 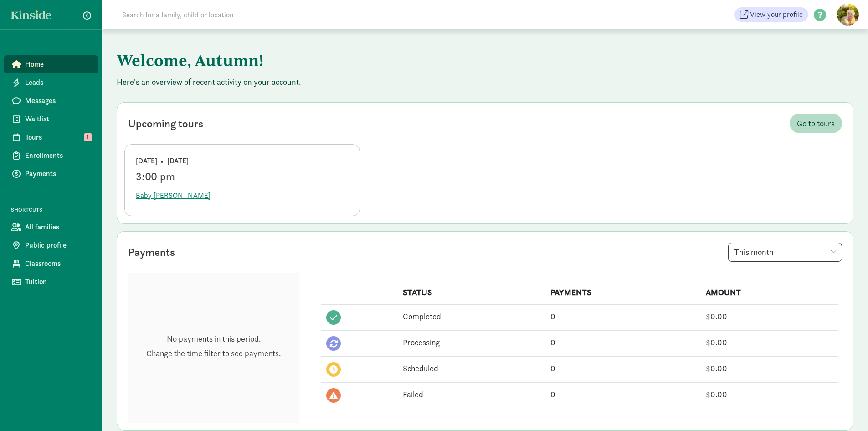 I want to click on p: Change the time filter to see payments., so click(x=213, y=353).